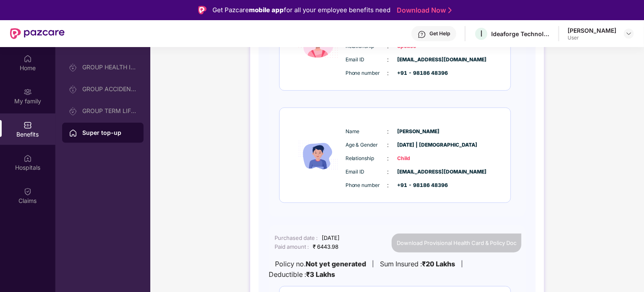  I want to click on strong: mobile app, so click(266, 9).